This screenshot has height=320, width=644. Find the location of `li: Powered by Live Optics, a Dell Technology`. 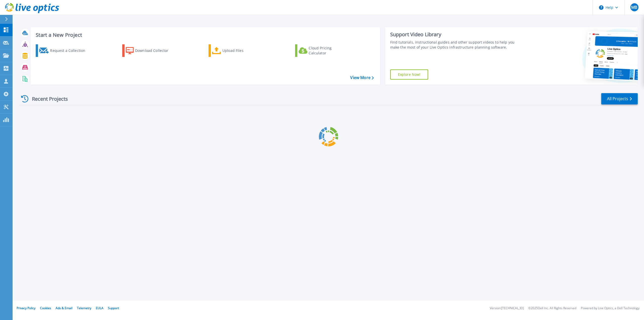

li: Powered by Live Optics, a Dell Technology is located at coordinates (610, 308).